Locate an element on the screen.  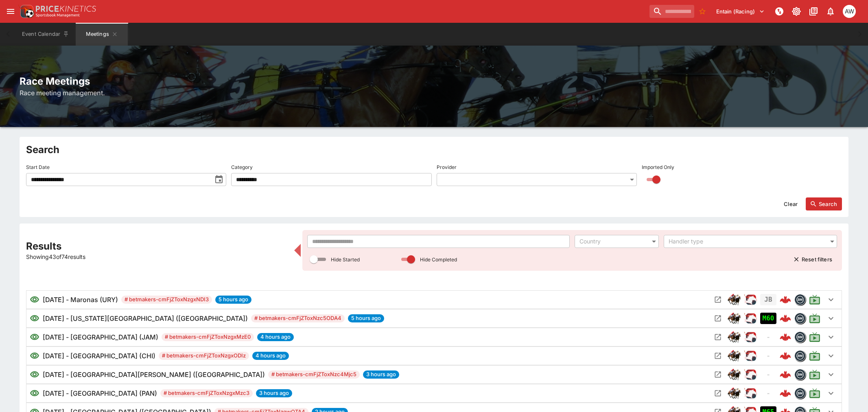
p: Showing 43 of 74 results is located at coordinates (158, 256).